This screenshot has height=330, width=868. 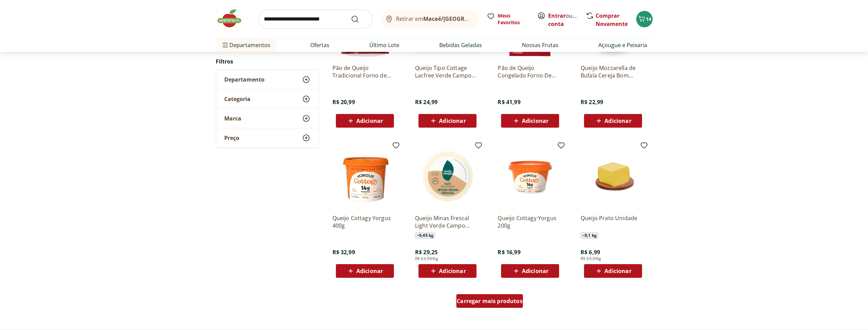 I want to click on button: Categoria, so click(x=267, y=99).